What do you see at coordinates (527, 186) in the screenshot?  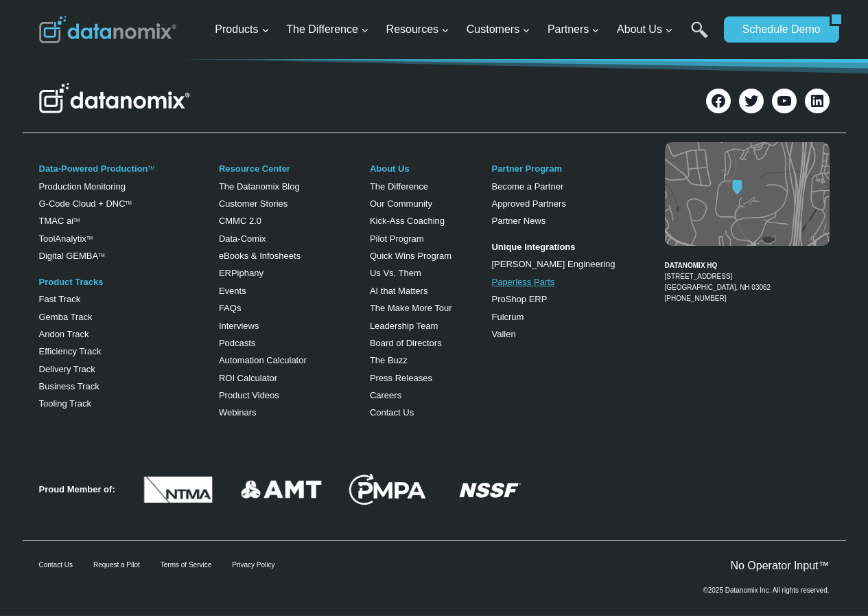 I see `a: Become a Partner` at bounding box center [527, 186].